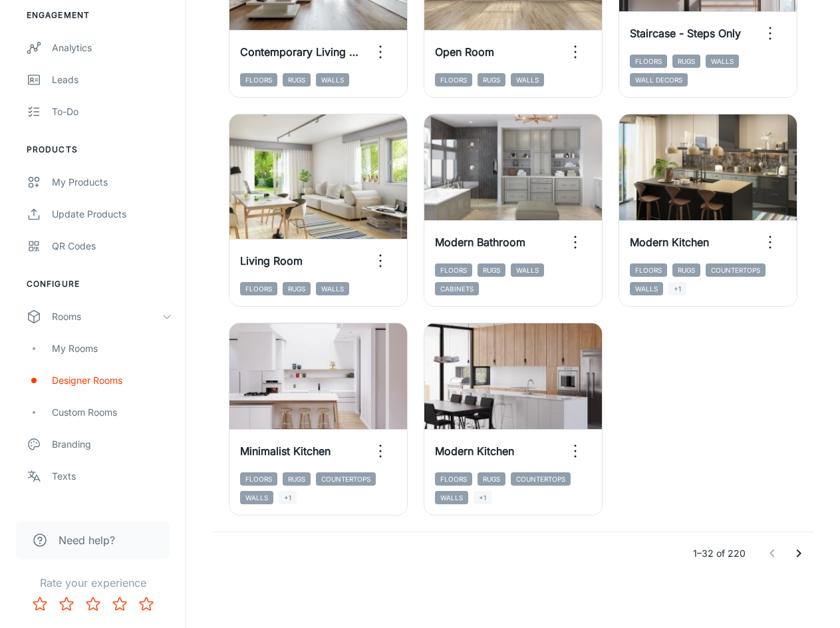  What do you see at coordinates (457, 289) in the screenshot?
I see `span: Cabinets` at bounding box center [457, 289].